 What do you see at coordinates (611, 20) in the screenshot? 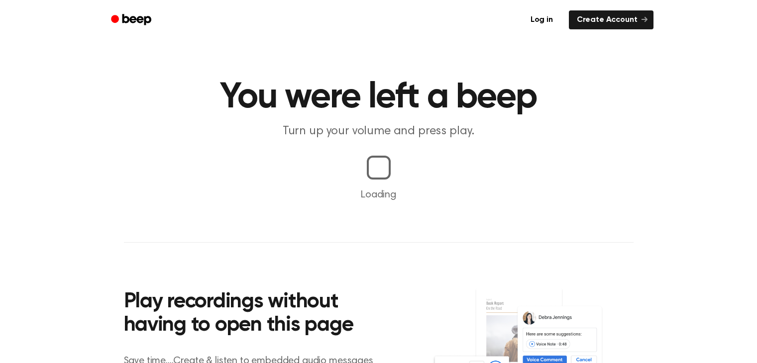
I see `a: Create Account` at bounding box center [611, 20].